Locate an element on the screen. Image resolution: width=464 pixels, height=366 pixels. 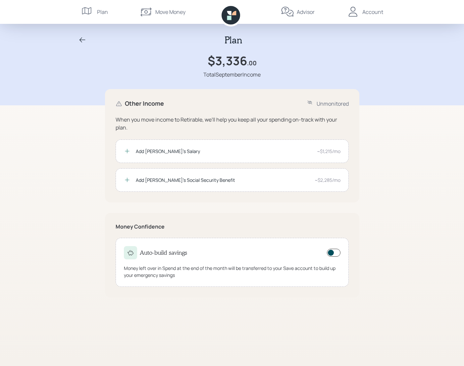
div: Unmonitored is located at coordinates (332, 104).